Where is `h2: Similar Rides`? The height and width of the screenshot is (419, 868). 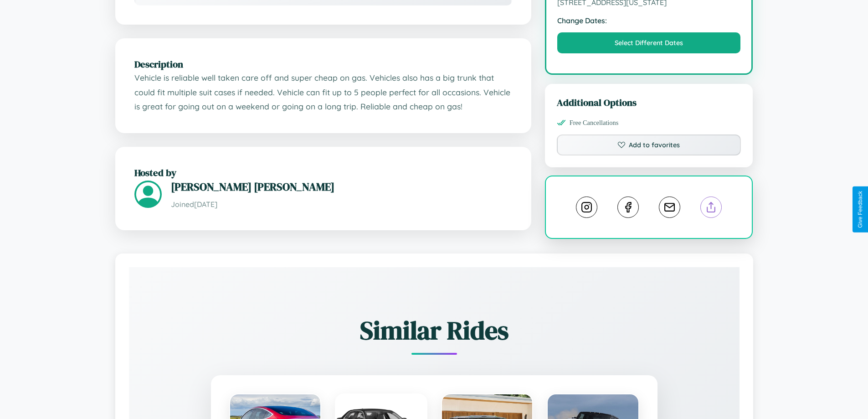
h2: Similar Rides is located at coordinates (435, 330).